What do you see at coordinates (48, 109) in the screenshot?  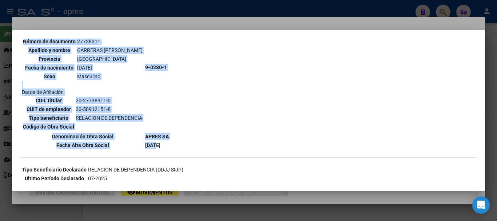 I see `th: CUIT de empleador` at bounding box center [48, 109].